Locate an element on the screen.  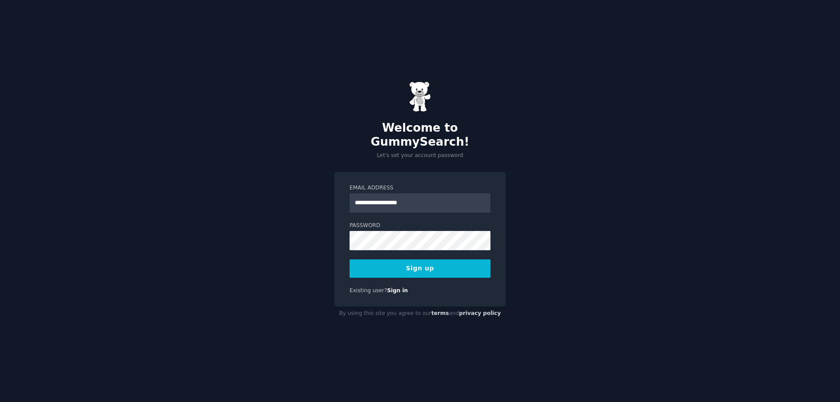
div: By using this site you agree to our and is located at coordinates (420, 314).